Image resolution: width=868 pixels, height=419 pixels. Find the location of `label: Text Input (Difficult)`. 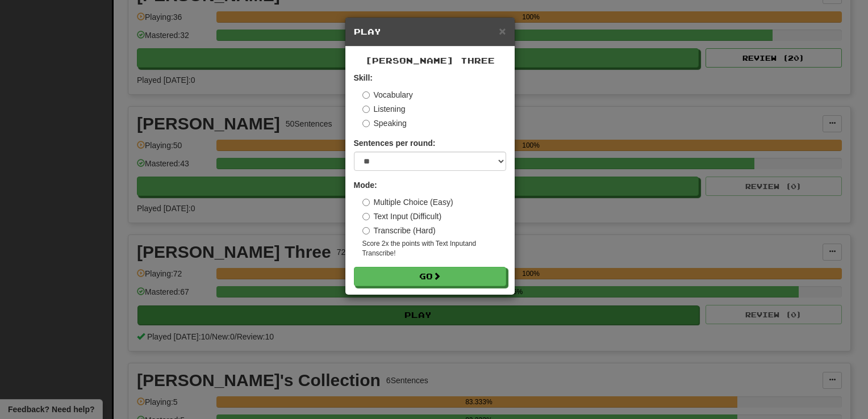

label: Text Input (Difficult) is located at coordinates (402, 216).